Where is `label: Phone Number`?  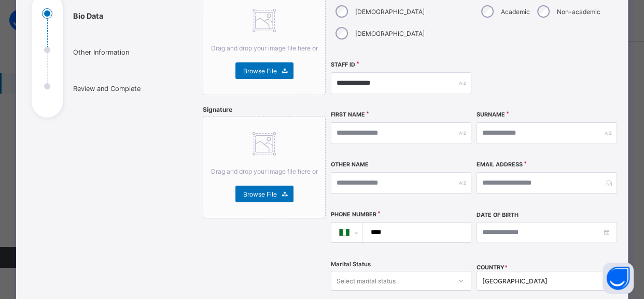
label: Phone Number is located at coordinates (354, 214).